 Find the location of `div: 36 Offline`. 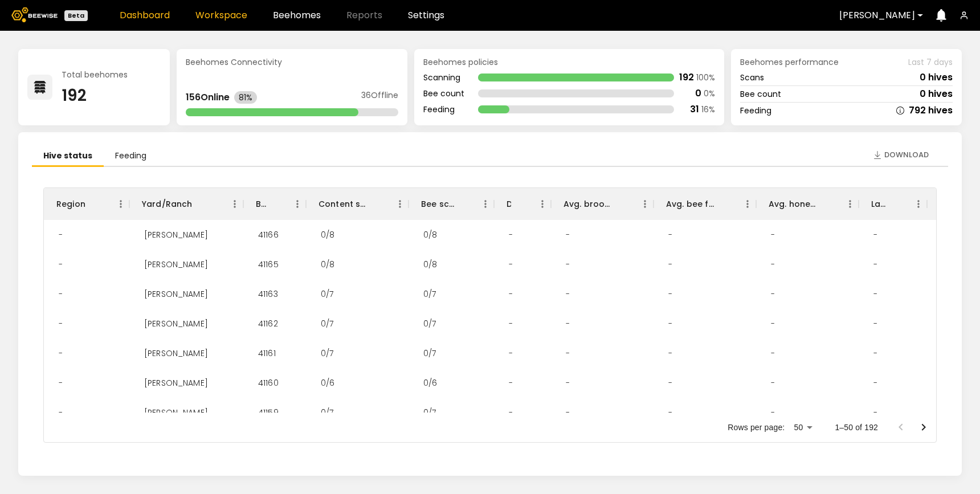

div: 36 Offline is located at coordinates (379, 97).